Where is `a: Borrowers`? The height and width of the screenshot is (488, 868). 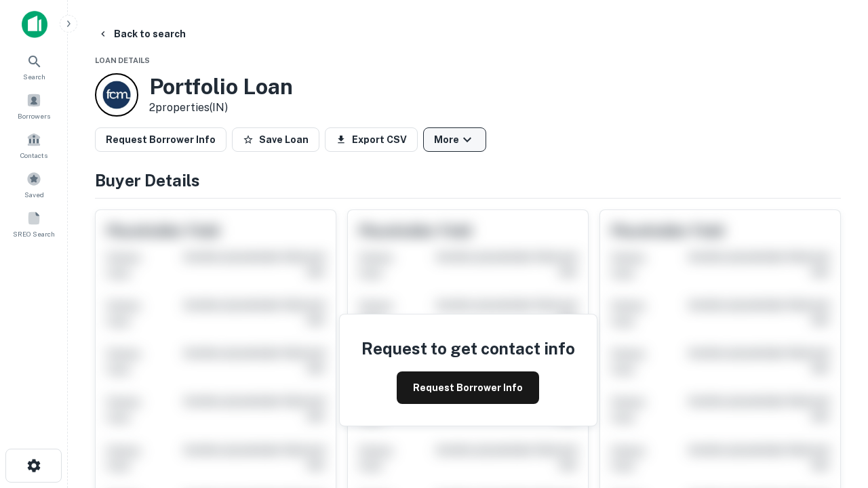 a: Borrowers is located at coordinates (34, 106).